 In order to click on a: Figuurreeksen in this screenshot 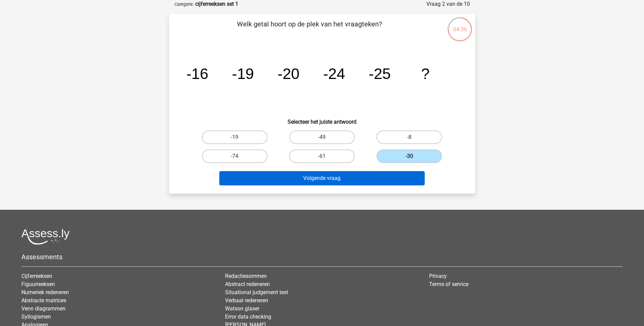, I will do `click(38, 284)`.